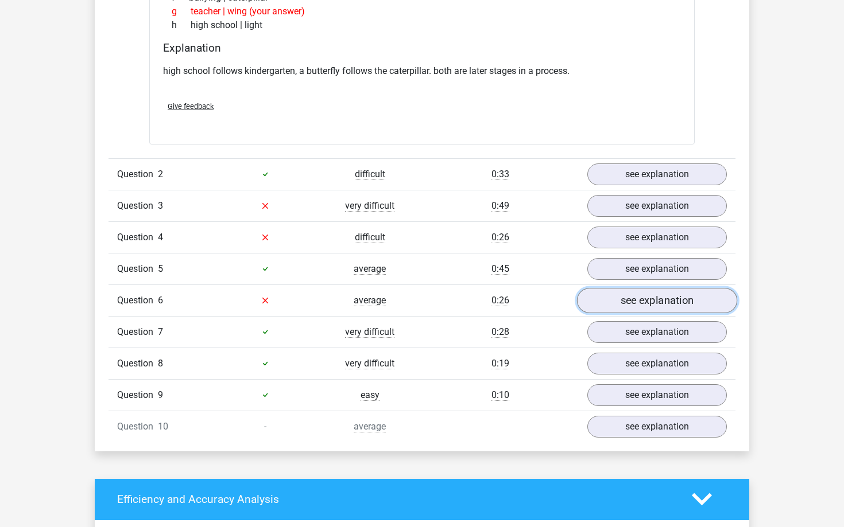 This screenshot has width=844, height=527. What do you see at coordinates (160, 300) in the screenshot?
I see `span: 6` at bounding box center [160, 300].